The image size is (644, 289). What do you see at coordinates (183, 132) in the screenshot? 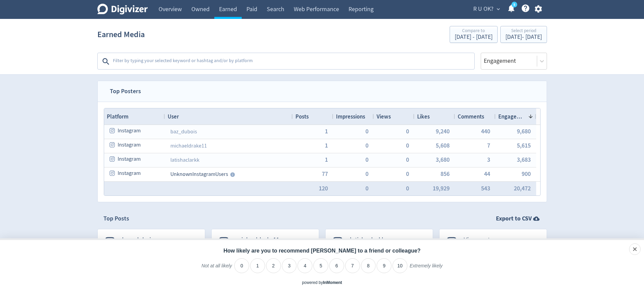
I see `a: baz_dubois` at bounding box center [183, 132].